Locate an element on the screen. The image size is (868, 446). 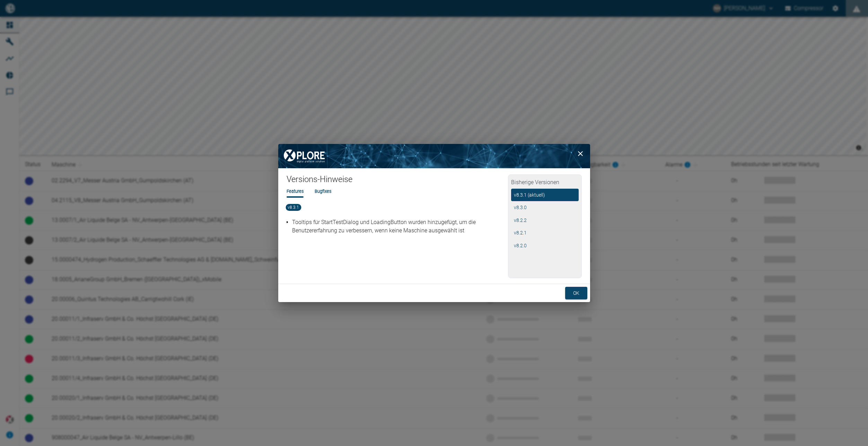
button: v8.2.0 is located at coordinates (545, 245).